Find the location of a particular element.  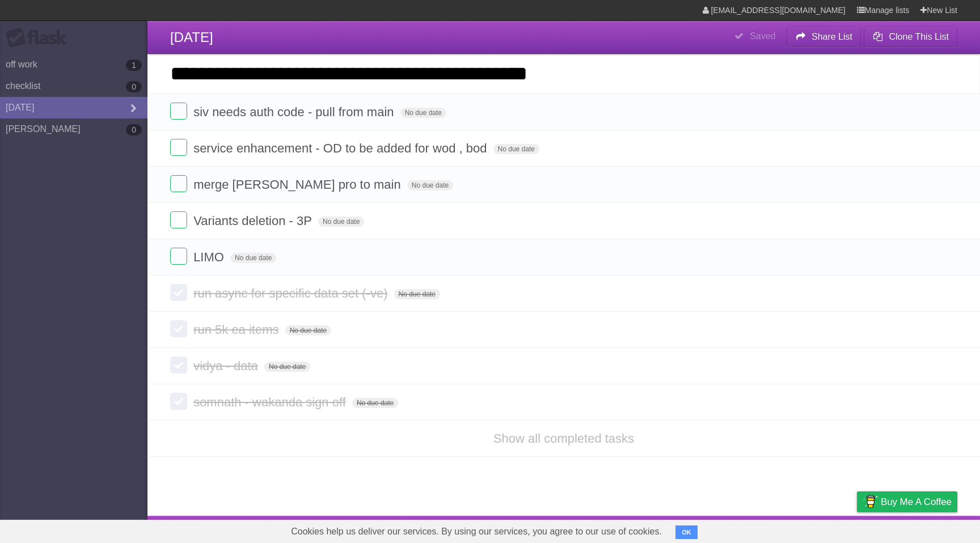

span: run async for specific data set (-ve) is located at coordinates (291, 293).